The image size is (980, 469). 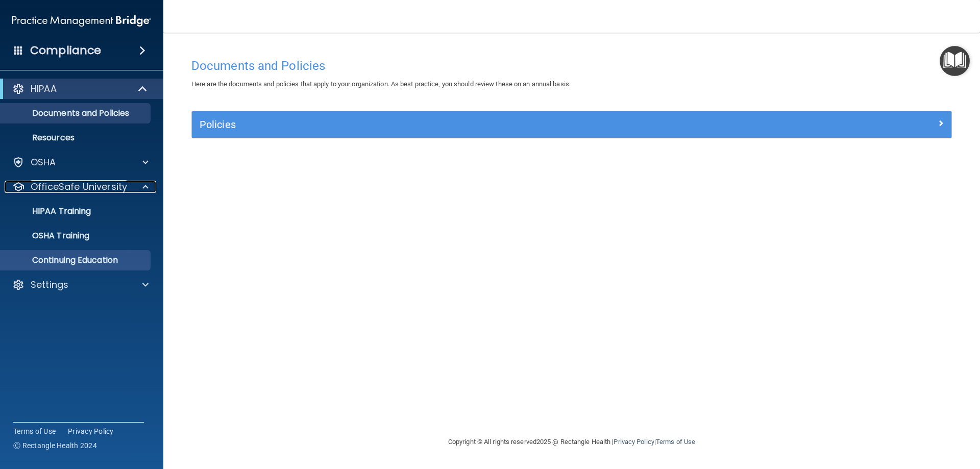 What do you see at coordinates (55, 446) in the screenshot?
I see `span: Ⓒ Rectangle Health 2024` at bounding box center [55, 446].